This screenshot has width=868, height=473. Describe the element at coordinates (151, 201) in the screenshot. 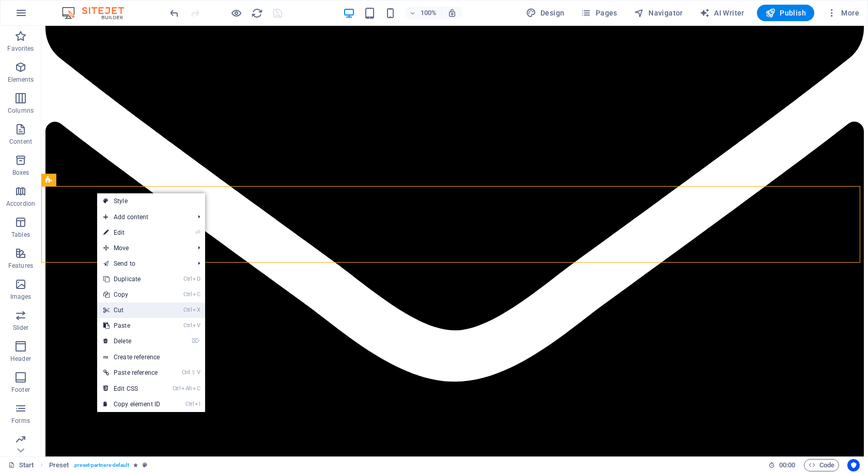

I see `a: Style` at that location.